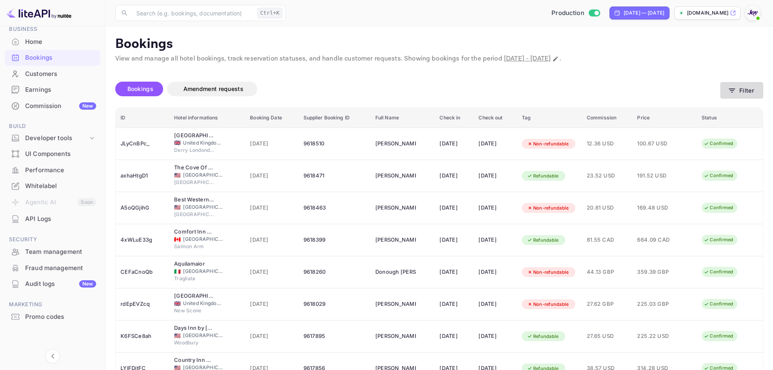 The image size is (773, 370). Describe the element at coordinates (549, 118) in the screenshot. I see `th: Tag` at that location.